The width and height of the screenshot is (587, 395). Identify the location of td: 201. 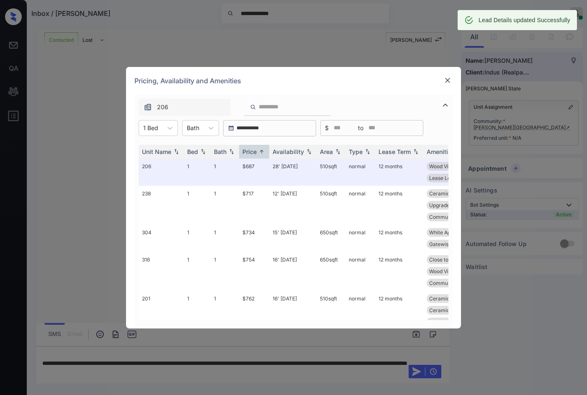
(161, 316).